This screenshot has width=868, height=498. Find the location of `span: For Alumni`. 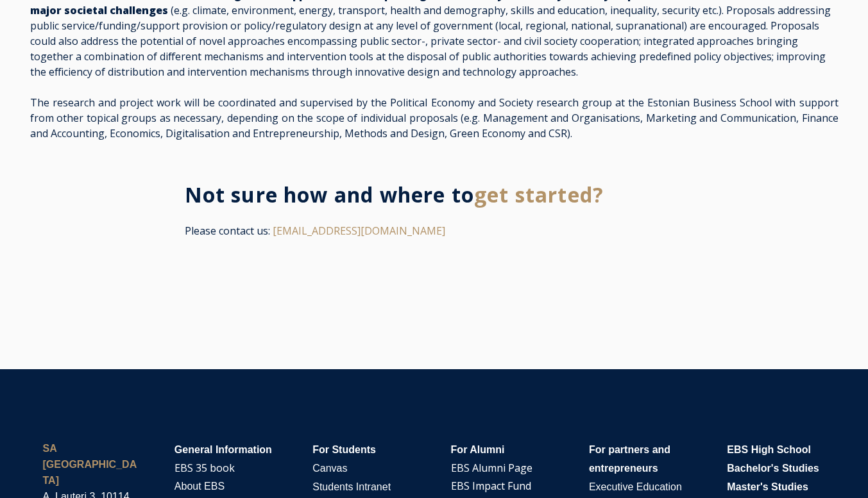

span: For Alumni is located at coordinates (478, 449).